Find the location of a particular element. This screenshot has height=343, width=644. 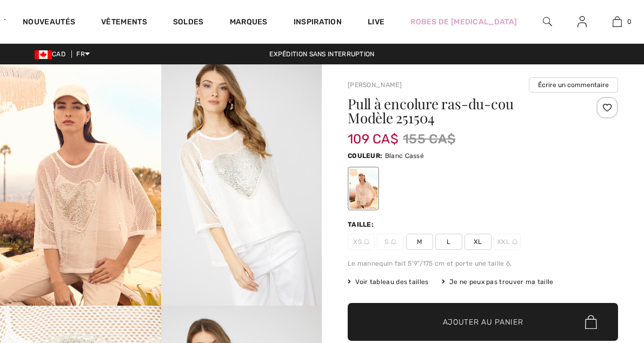

h1: Pull à encolure ras-du-cou Modèle 251504 is located at coordinates (460, 111).